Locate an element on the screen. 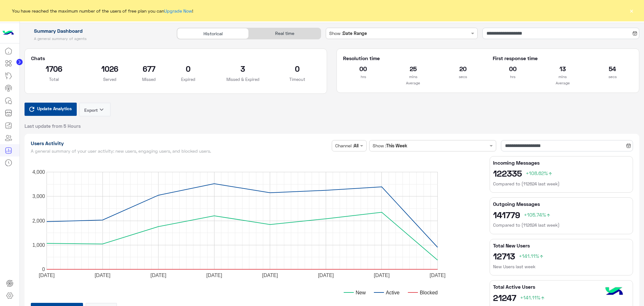 The height and width of the screenshot is (306, 644). i: keyboard_arrow_down is located at coordinates (101, 109).